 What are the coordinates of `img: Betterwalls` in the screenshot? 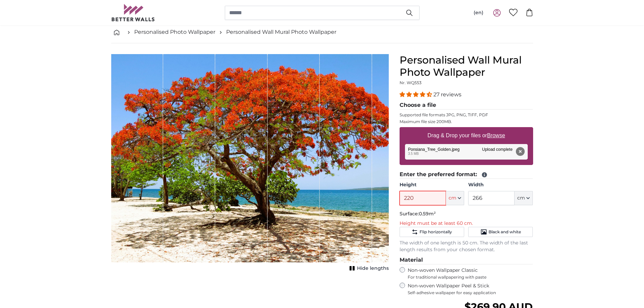 It's located at (133, 12).